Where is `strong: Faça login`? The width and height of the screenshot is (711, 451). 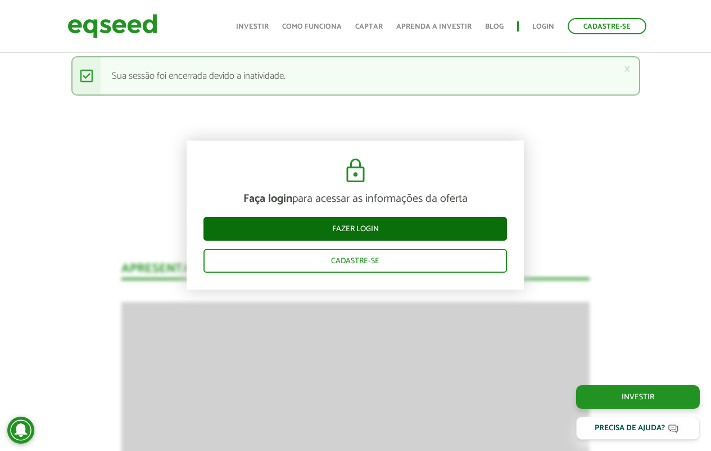 strong: Faça login is located at coordinates (268, 198).